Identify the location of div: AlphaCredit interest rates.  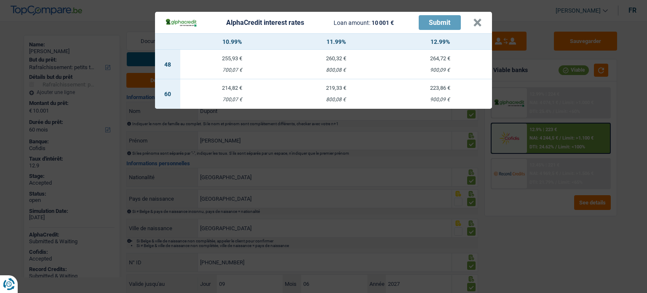
(265, 23).